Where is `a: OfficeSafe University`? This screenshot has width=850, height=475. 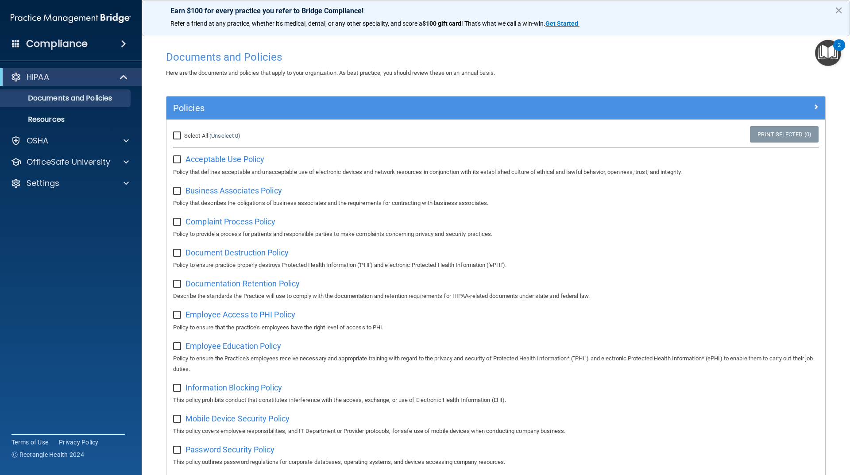
a: OfficeSafe University is located at coordinates (69, 162).